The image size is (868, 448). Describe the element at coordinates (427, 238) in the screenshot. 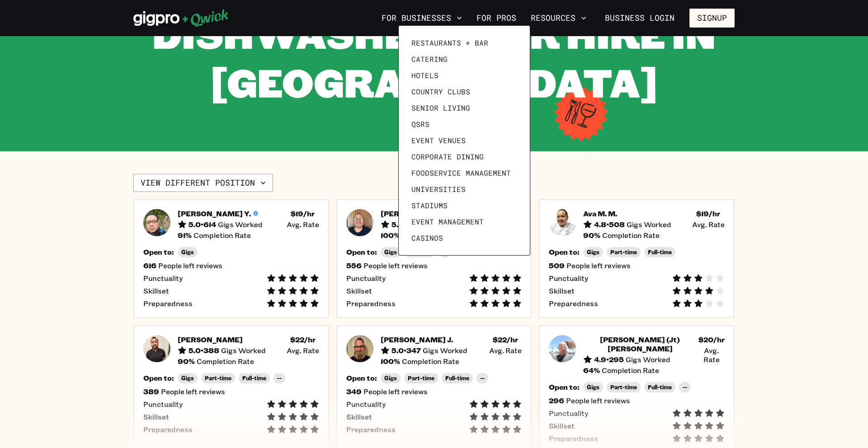

I see `span: Casinos` at that location.